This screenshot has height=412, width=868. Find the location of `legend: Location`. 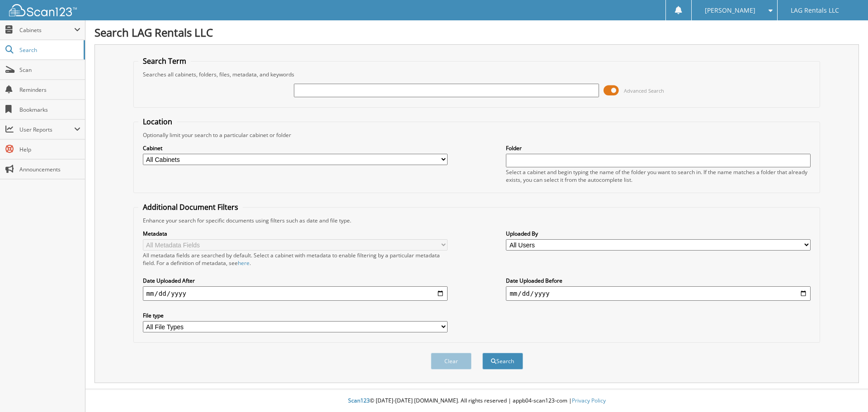

legend: Location is located at coordinates (158, 122).